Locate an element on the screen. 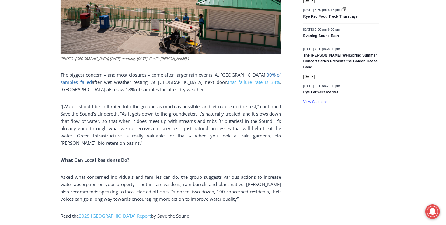 This screenshot has width=446, height=225. a: View Calendar is located at coordinates (315, 102).